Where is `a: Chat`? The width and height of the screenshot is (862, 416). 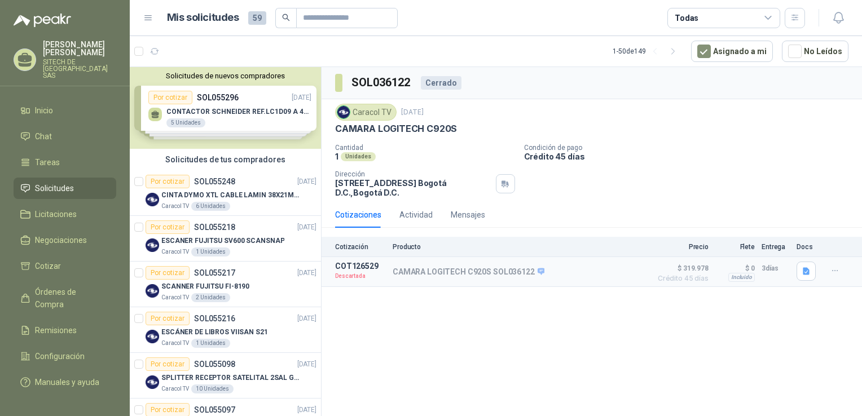
a: Chat is located at coordinates (65, 137).